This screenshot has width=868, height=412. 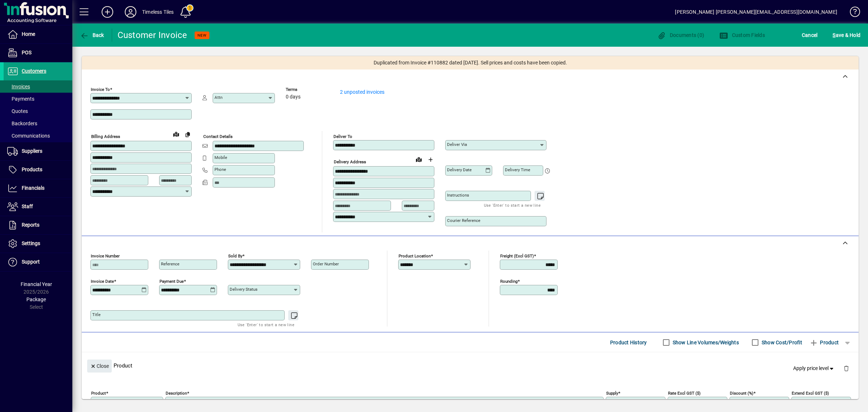 I want to click on span: Back, so click(x=92, y=35).